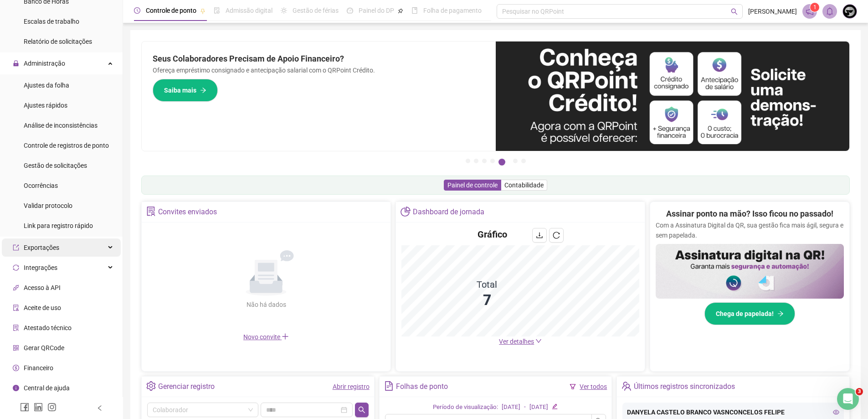  I want to click on span: Relatório de solicitações, so click(58, 41).